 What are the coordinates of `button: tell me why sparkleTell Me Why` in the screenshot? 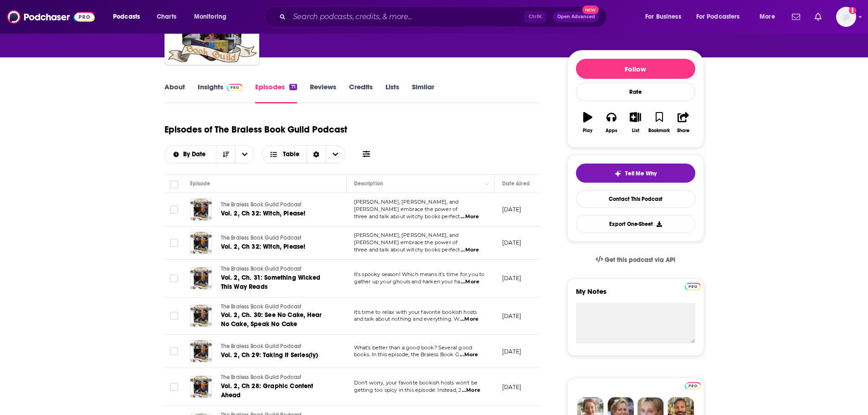 It's located at (636, 173).